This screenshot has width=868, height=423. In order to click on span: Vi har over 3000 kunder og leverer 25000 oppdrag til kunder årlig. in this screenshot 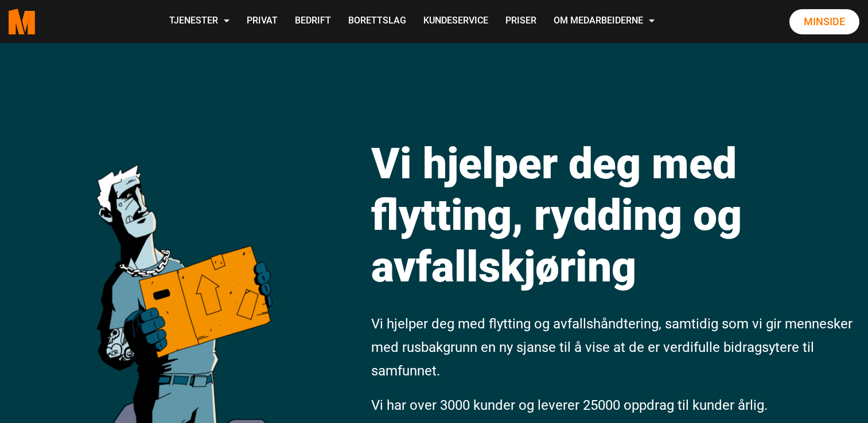, I will do `click(569, 405)`.